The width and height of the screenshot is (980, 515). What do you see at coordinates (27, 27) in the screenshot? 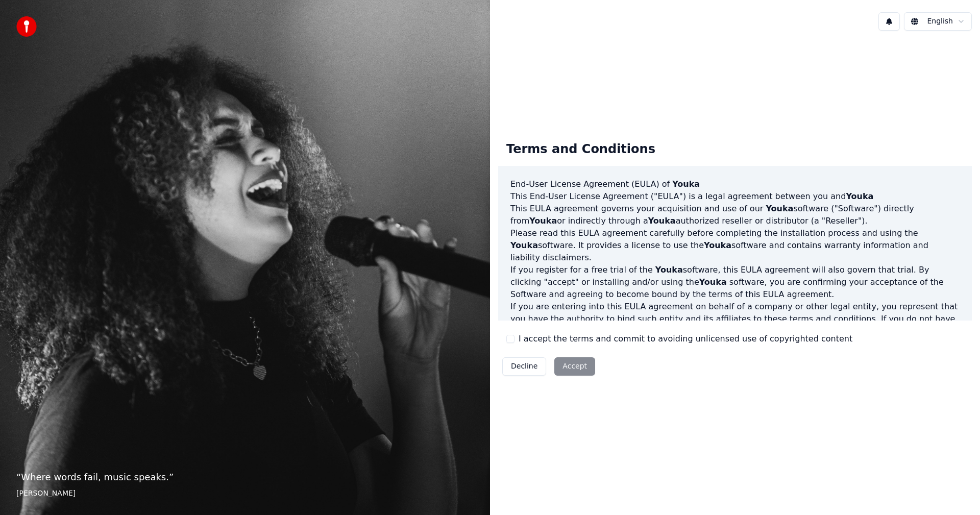
I see `img: youka` at bounding box center [27, 27].